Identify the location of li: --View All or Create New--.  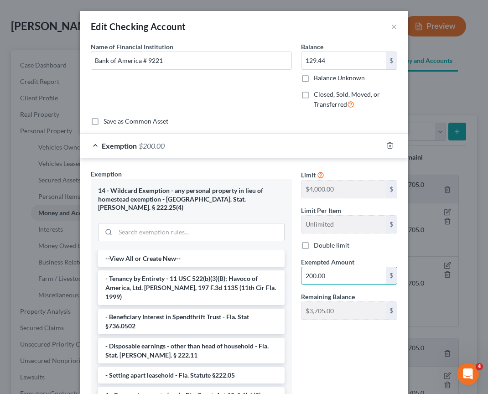
(191, 258).